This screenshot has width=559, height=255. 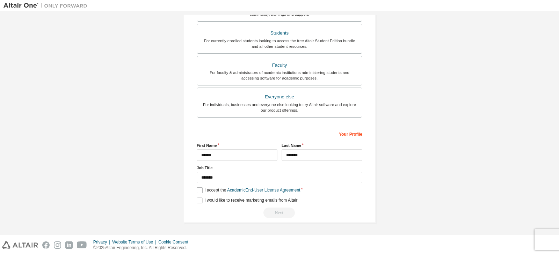 I want to click on label: Job Title, so click(x=279, y=168).